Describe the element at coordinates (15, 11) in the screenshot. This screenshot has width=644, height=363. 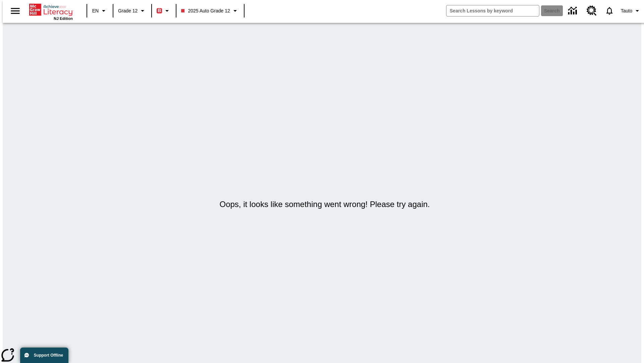
I see `button: Open side menu` at that location.